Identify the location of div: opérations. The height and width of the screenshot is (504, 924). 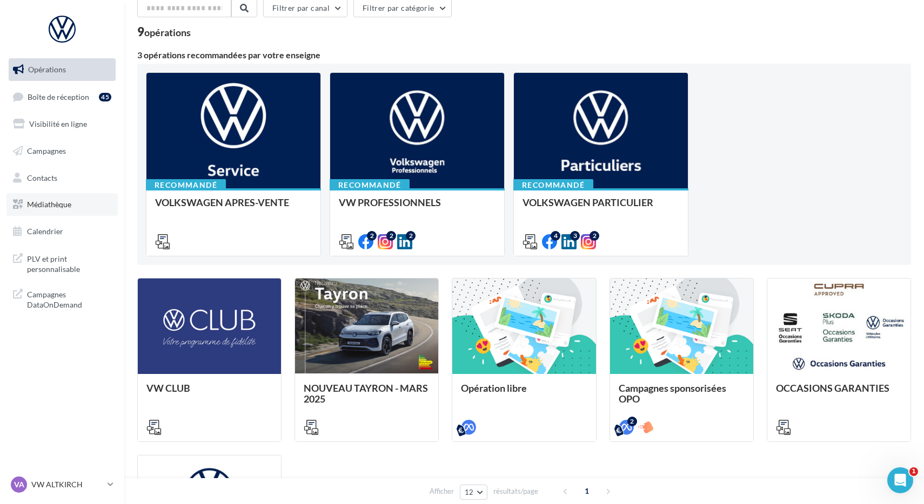
(167, 32).